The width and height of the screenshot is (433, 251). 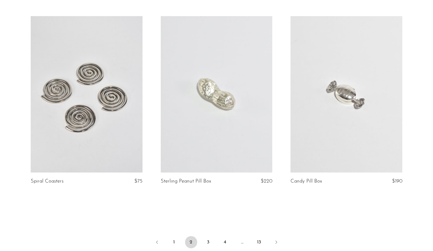 I want to click on a: Sterling Peanut Pill Box, so click(x=186, y=181).